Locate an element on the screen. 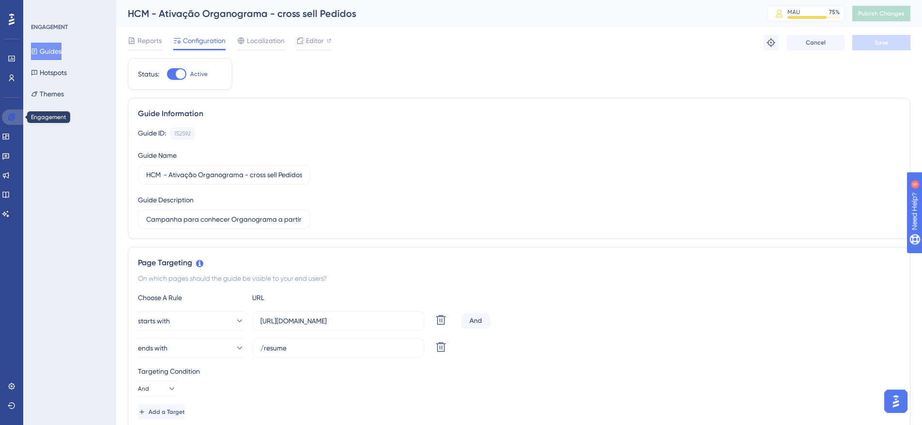  button: Themes is located at coordinates (47, 94).